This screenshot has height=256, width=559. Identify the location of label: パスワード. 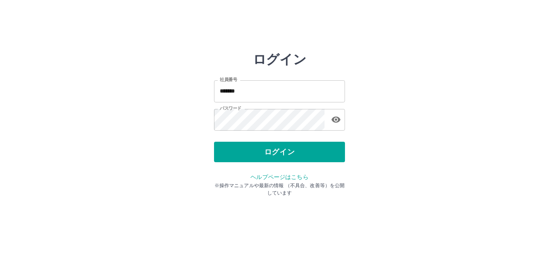
(230, 108).